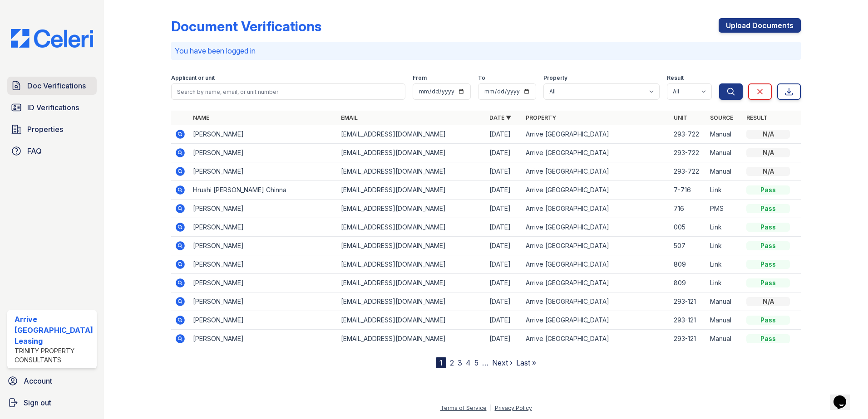 The width and height of the screenshot is (868, 419). What do you see at coordinates (57, 86) in the screenshot?
I see `span: Doc Verifications` at bounding box center [57, 86].